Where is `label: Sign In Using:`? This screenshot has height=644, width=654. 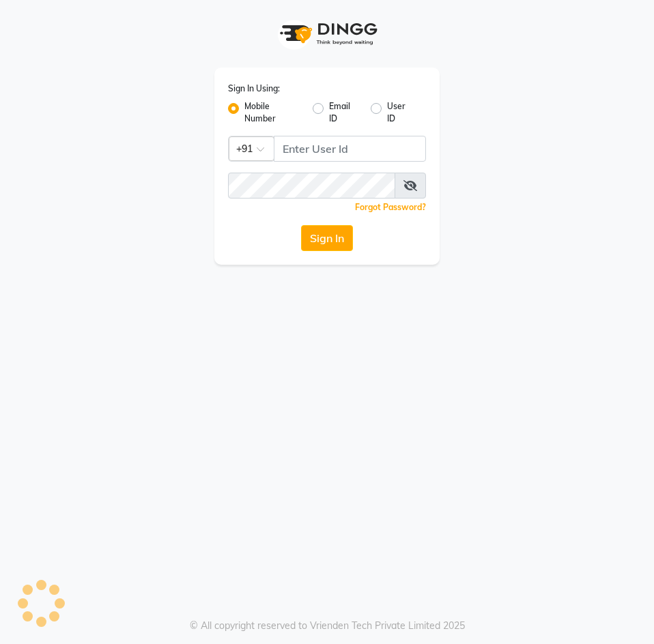
label: Sign In Using: is located at coordinates (254, 88).